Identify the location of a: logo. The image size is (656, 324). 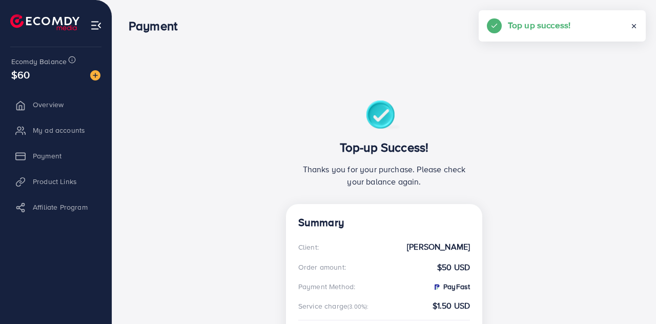
(45, 22).